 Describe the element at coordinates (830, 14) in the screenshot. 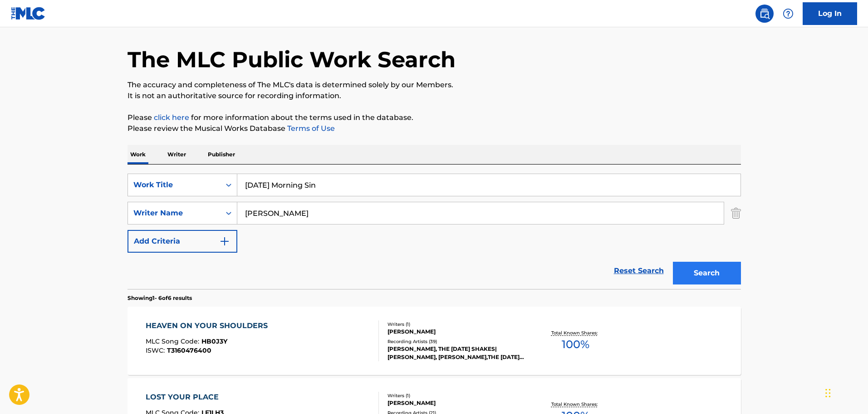

I see `a: Log In` at that location.